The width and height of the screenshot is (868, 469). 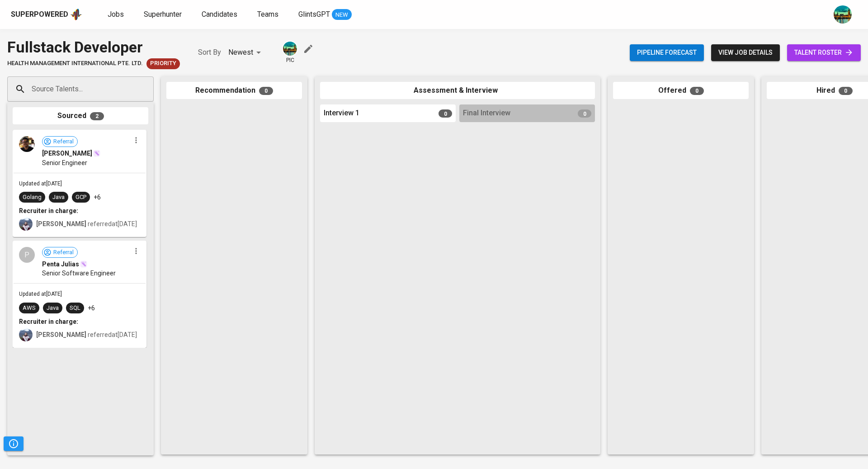 What do you see at coordinates (269, 14) in the screenshot?
I see `a: Teams` at bounding box center [269, 14].